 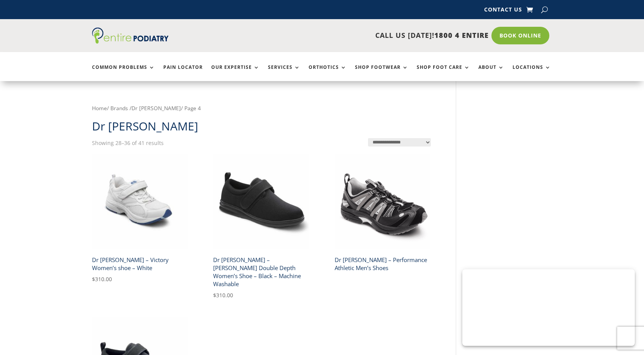 I want to click on a: Common Problems, so click(x=123, y=73).